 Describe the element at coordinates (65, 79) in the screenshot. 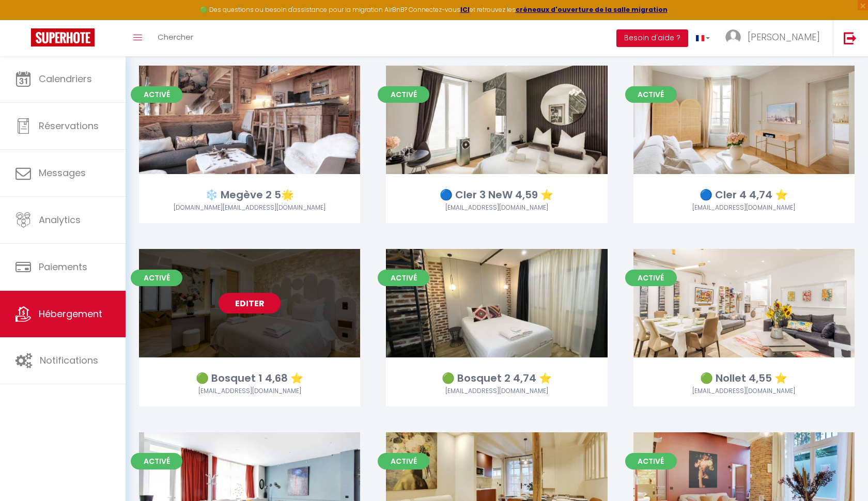

I see `span: Calendriers` at that location.